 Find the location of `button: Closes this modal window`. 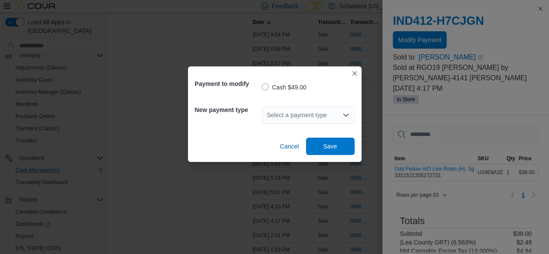

button: Closes this modal window is located at coordinates (354, 73).